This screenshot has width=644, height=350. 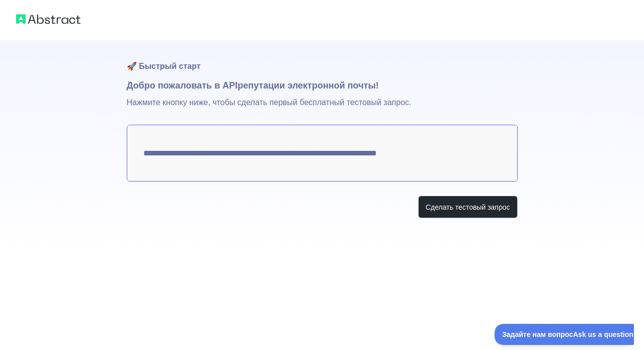 I want to click on font: Нажмите кнопку ниже, чтобы сделать первый бесплатный тестовый запрос., so click(x=269, y=102).